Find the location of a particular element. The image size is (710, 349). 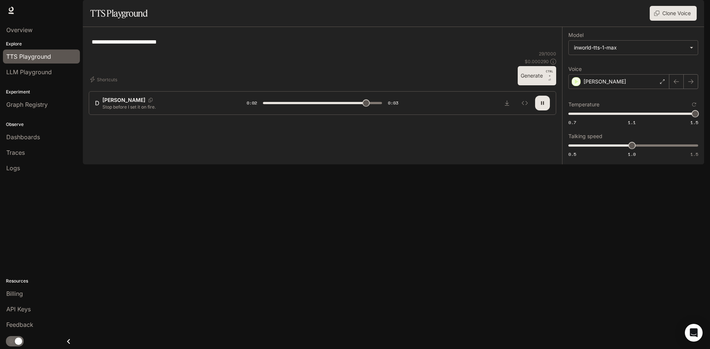

p: Model is located at coordinates (576, 35).